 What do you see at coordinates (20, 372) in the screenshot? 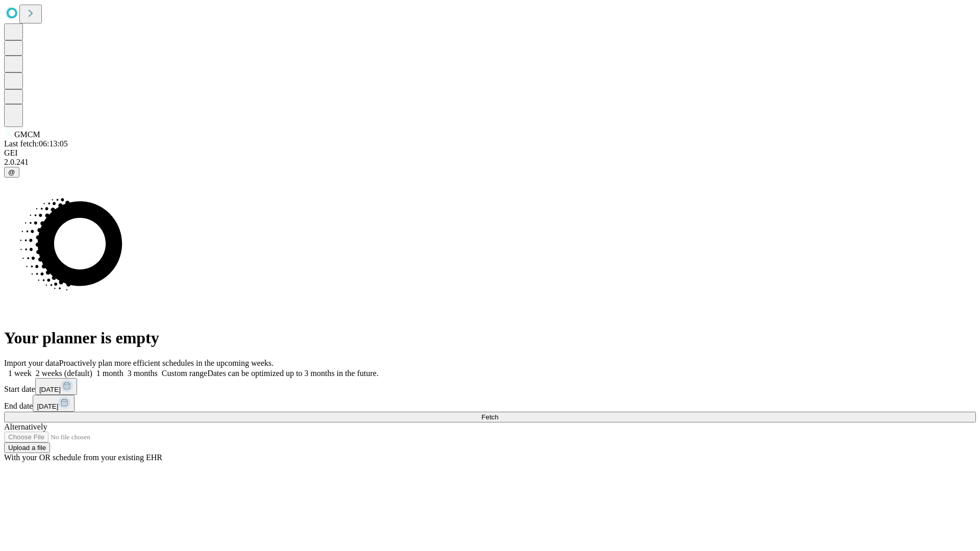
I see `span: 1 week` at bounding box center [20, 372].